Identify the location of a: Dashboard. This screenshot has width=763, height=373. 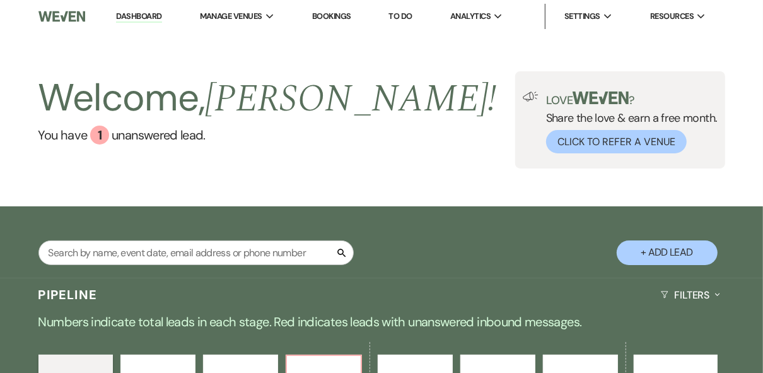
(139, 16).